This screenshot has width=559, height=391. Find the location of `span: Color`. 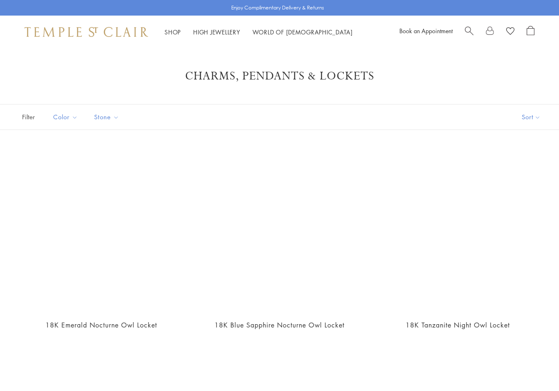

span: Color is located at coordinates (66, 117).